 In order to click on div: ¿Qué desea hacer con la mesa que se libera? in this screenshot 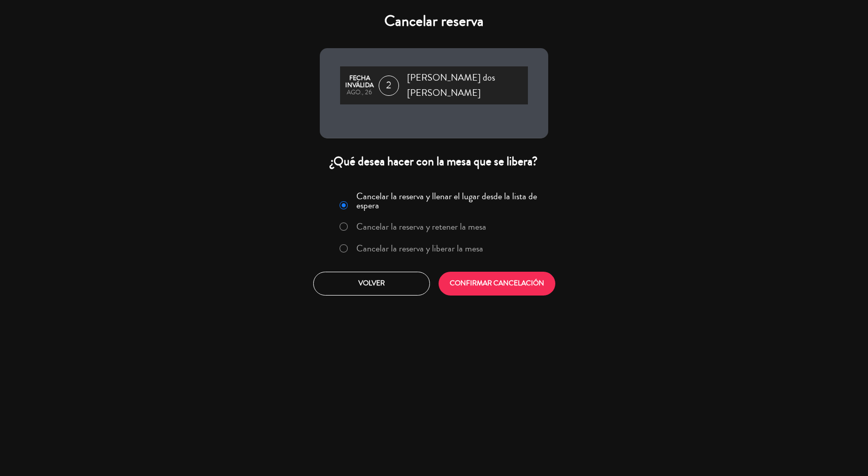, I will do `click(434, 162)`.